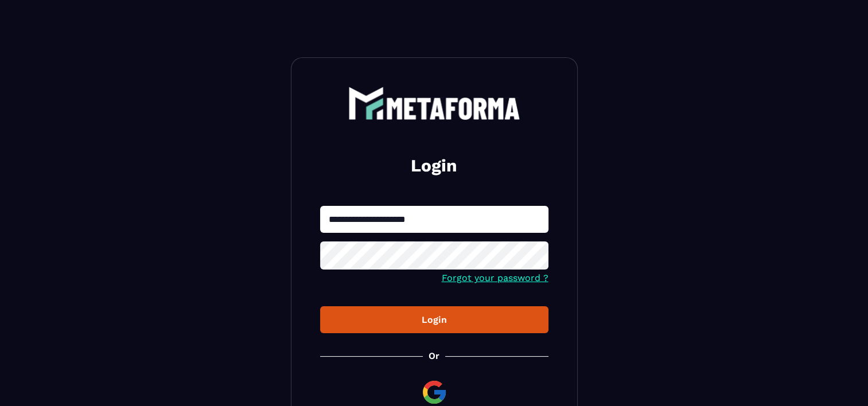 This screenshot has height=406, width=868. What do you see at coordinates (434, 104) in the screenshot?
I see `a: logo` at bounding box center [434, 104].